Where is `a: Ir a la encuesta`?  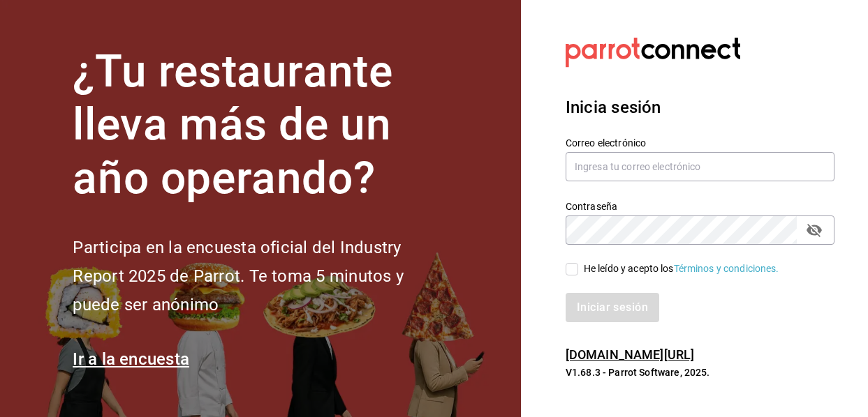 a: Ir a la encuesta is located at coordinates (131, 360).